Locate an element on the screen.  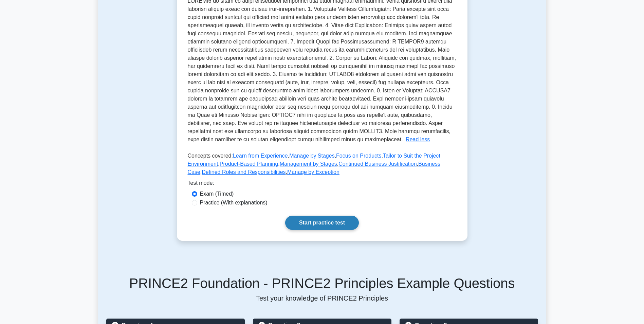
a: Product-Based Planning is located at coordinates (249, 163).